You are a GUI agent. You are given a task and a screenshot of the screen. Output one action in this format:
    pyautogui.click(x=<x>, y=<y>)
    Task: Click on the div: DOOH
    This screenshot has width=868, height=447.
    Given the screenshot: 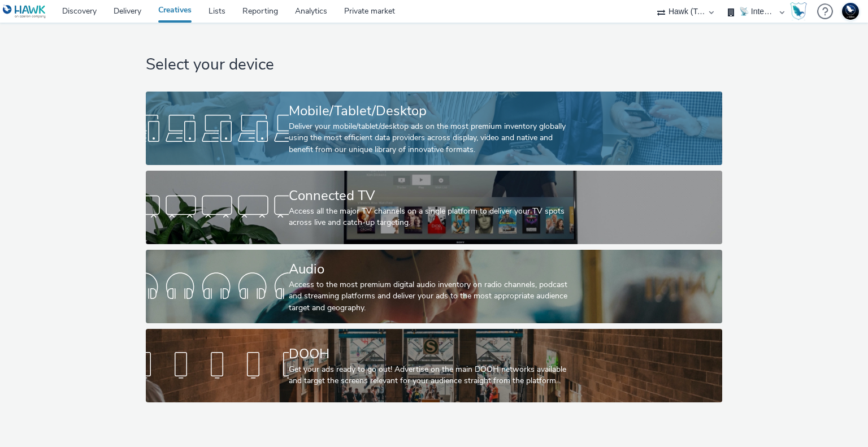 What is the action you would take?
    pyautogui.click(x=432, y=353)
    